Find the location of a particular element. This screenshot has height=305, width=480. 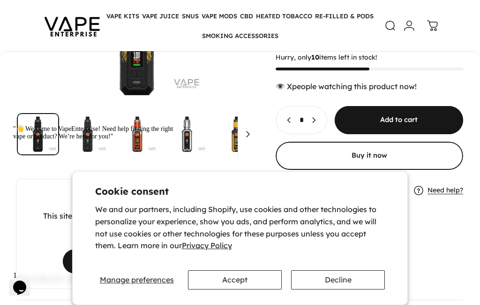

a: Privacy Policy is located at coordinates (207, 245).